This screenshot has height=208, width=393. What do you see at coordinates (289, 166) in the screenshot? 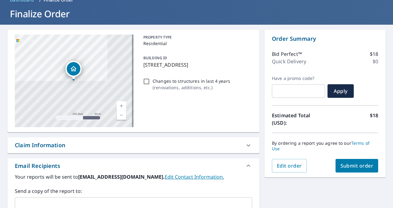
I see `button: Edit order` at bounding box center [289, 166].